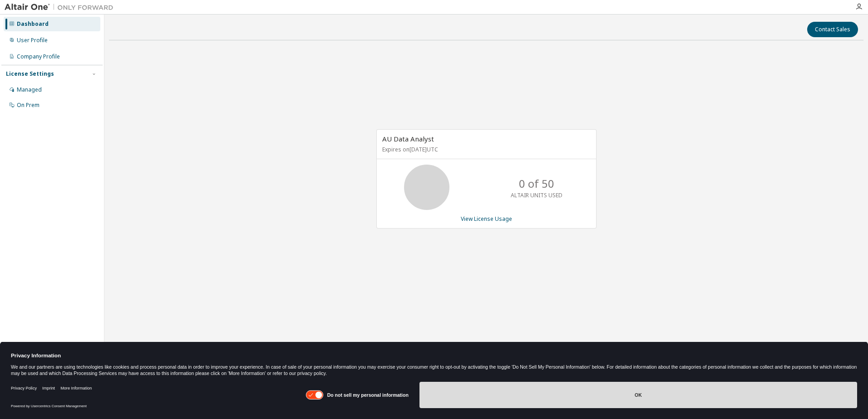  What do you see at coordinates (408, 139) in the screenshot?
I see `span: AU Data Analyst` at bounding box center [408, 139].